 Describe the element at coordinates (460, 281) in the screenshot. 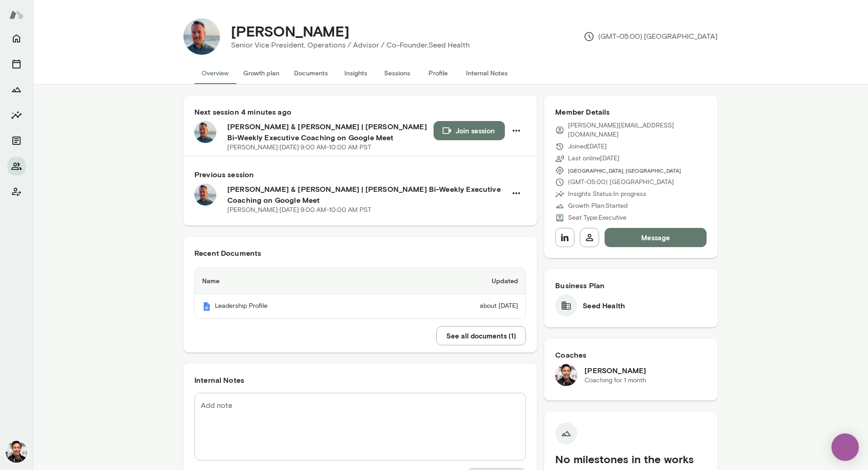

I see `th: Updated` at that location.